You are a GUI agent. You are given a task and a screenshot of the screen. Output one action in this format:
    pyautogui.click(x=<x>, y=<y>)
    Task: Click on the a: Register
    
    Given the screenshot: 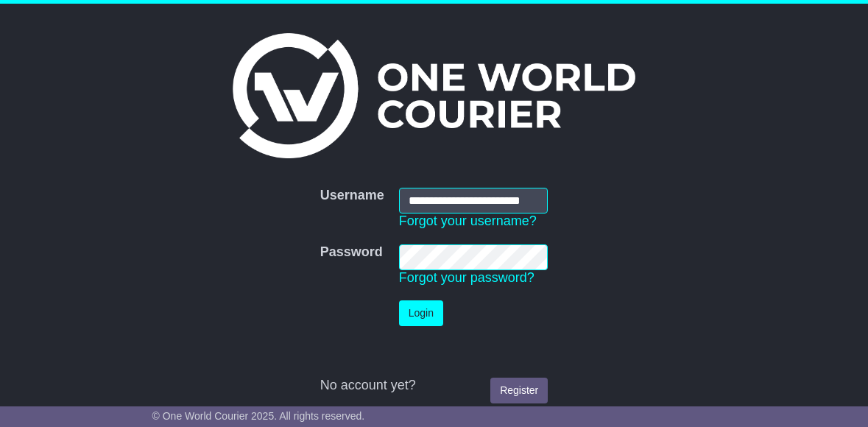 What is the action you would take?
    pyautogui.click(x=519, y=390)
    